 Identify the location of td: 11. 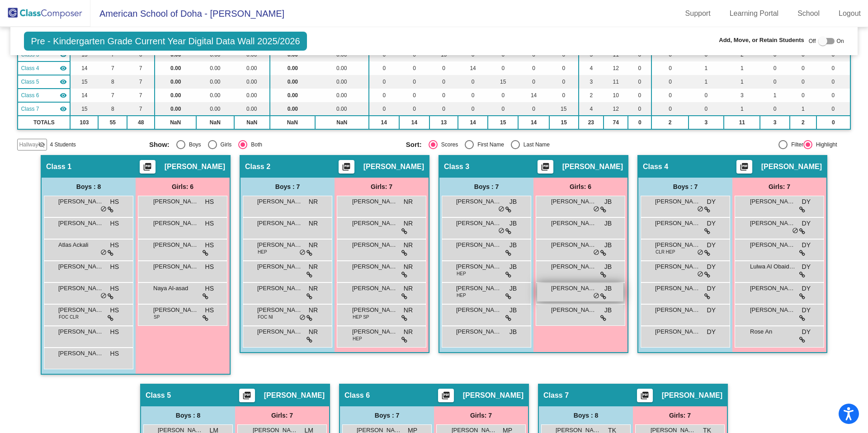
(616, 82).